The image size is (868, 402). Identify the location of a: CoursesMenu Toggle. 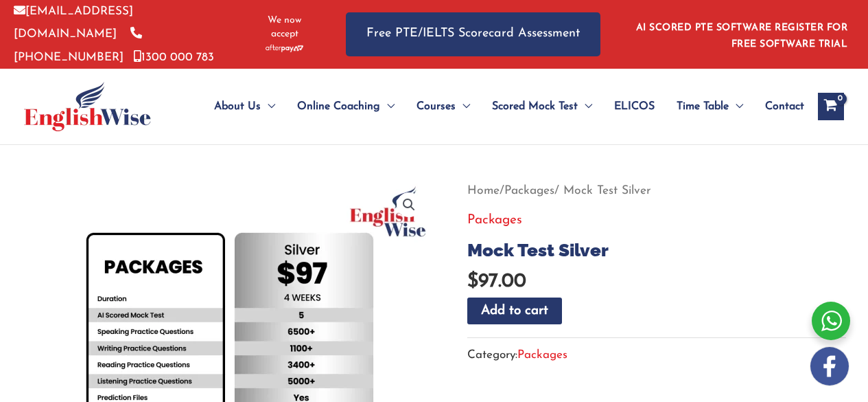
(443, 106).